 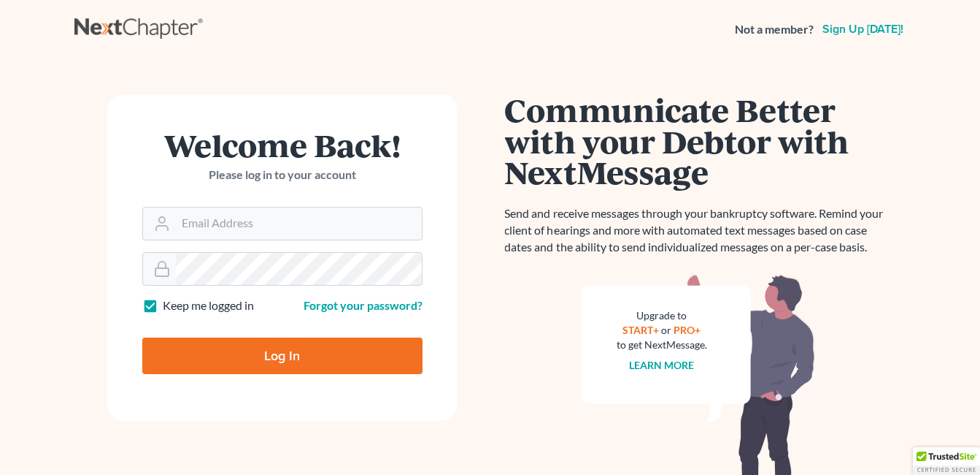 What do you see at coordinates (661, 364) in the screenshot?
I see `a: Learn more` at bounding box center [661, 364].